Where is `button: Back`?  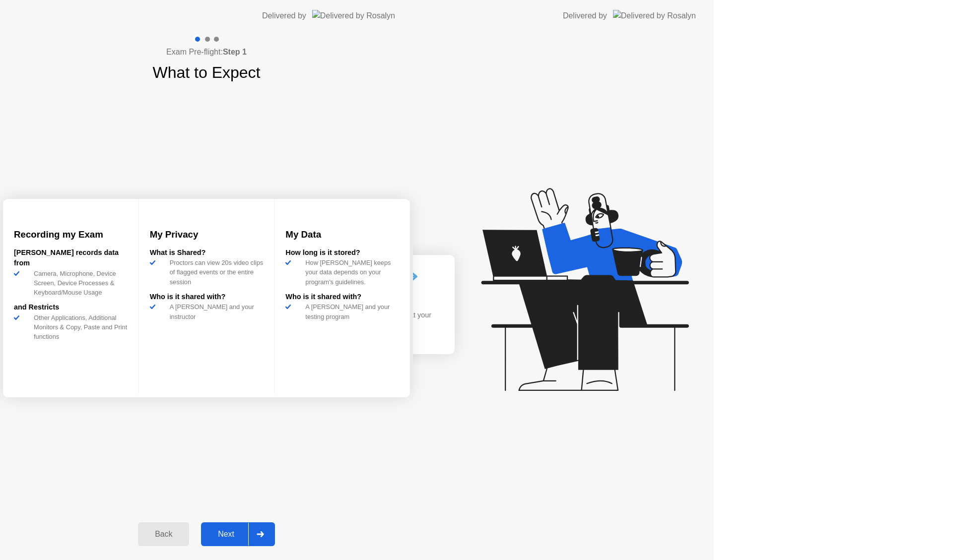 button: Back is located at coordinates (163, 534).